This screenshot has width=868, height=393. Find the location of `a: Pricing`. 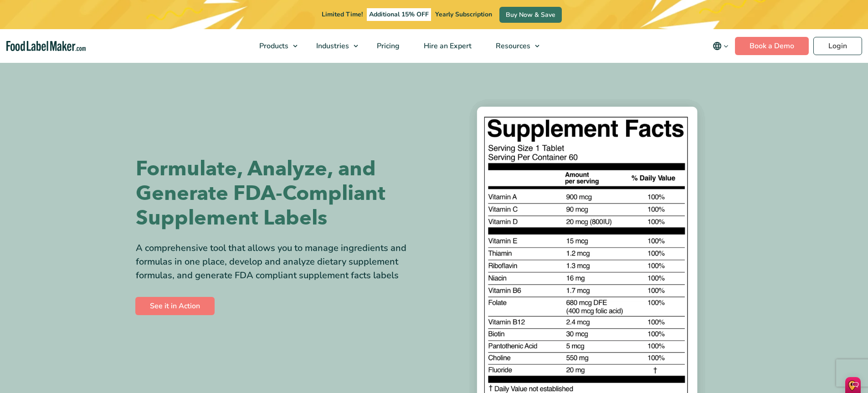

a: Pricing is located at coordinates (387, 46).